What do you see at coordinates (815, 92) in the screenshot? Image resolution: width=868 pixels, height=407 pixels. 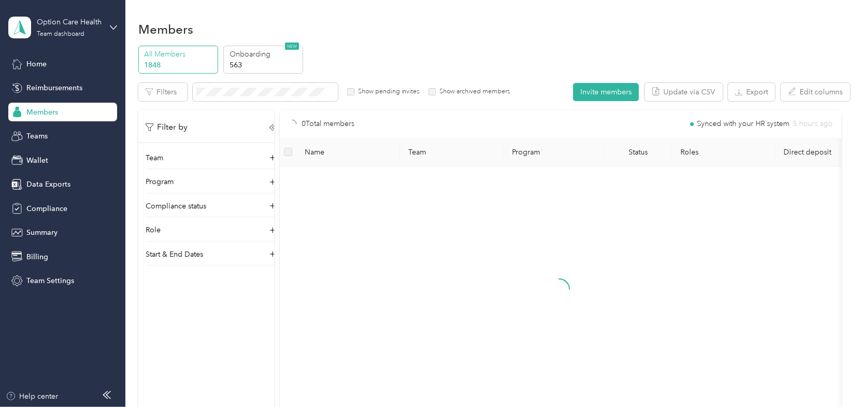 I see `button: Edit columns` at bounding box center [815, 92].